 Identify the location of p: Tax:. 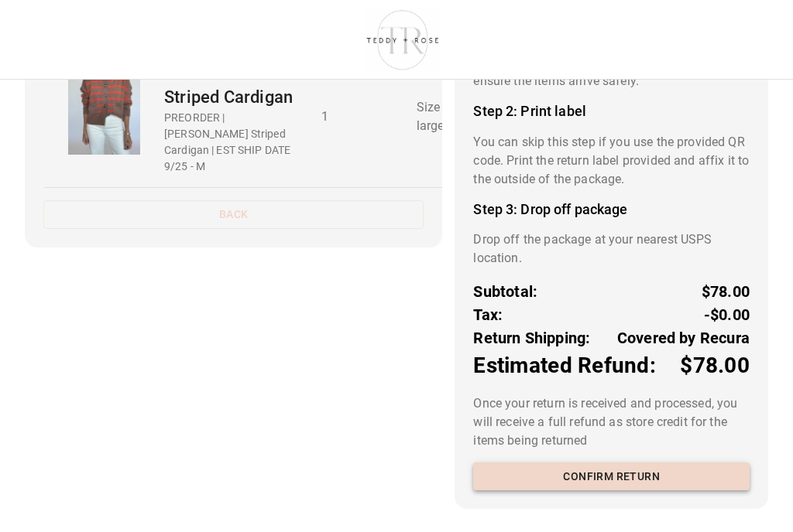
(487, 314).